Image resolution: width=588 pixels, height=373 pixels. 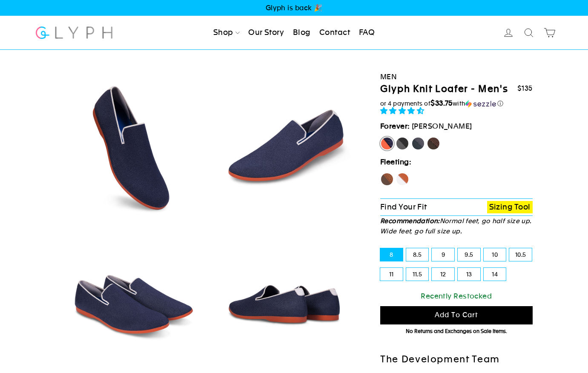 I want to click on label: 8.5, so click(x=417, y=255).